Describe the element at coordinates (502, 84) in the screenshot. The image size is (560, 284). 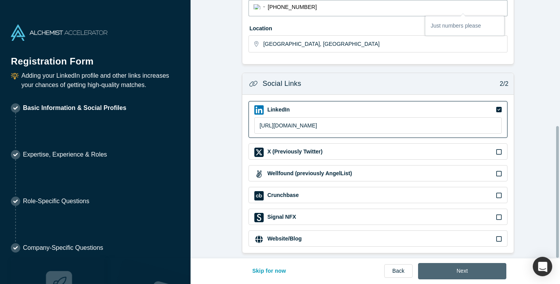
I see `p: 2/2` at that location.